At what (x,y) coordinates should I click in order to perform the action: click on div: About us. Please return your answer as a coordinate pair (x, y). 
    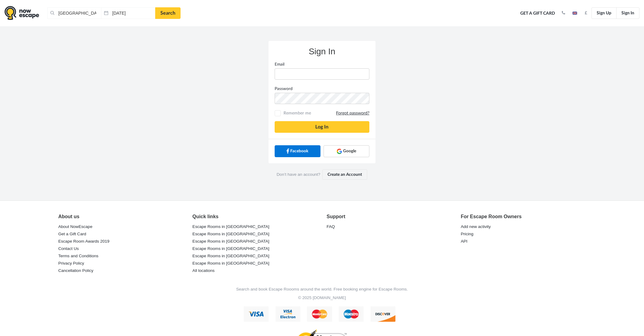
    Looking at the image, I should click on (121, 217).